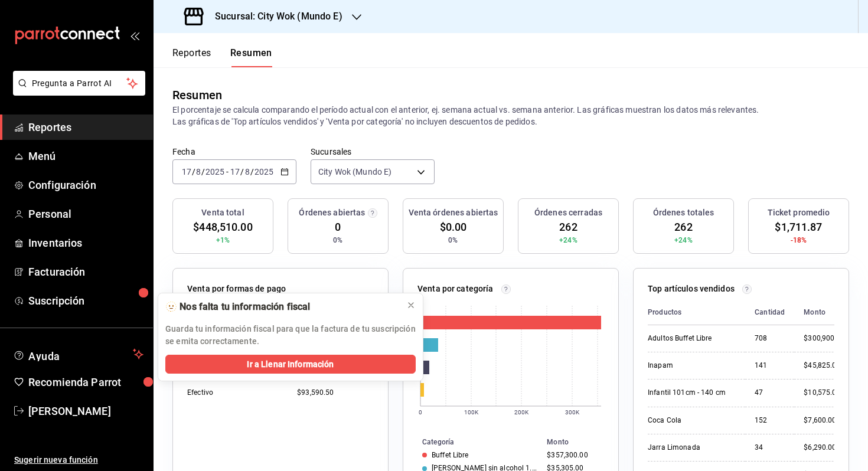 This screenshot has width=868, height=471. Describe the element at coordinates (769, 421) in the screenshot. I see `div: 152` at that location.